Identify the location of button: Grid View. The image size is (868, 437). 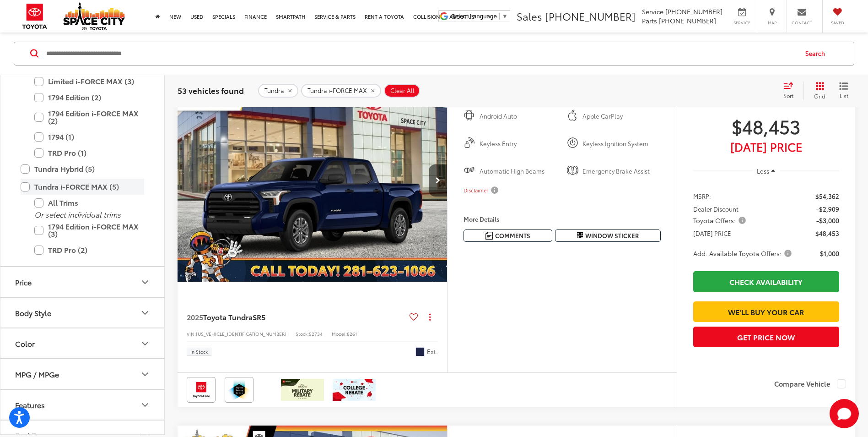
(817, 90).